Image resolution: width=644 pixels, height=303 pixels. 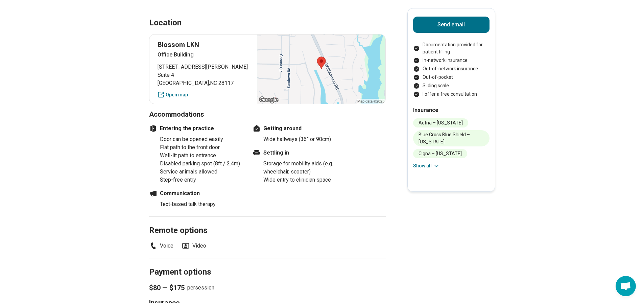 What do you see at coordinates (202, 180) in the screenshot?
I see `li: Step-free entry` at bounding box center [202, 180].